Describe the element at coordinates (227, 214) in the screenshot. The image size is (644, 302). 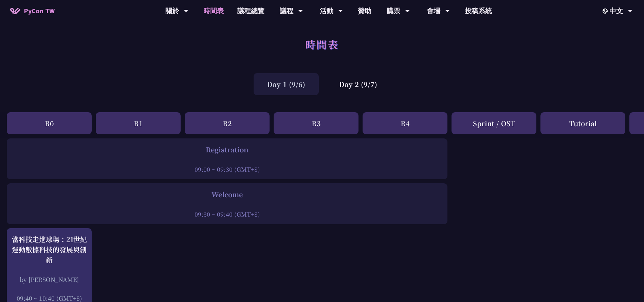
I see `div: 09:30 ~ 09:40 (GMT+8)` at that location.